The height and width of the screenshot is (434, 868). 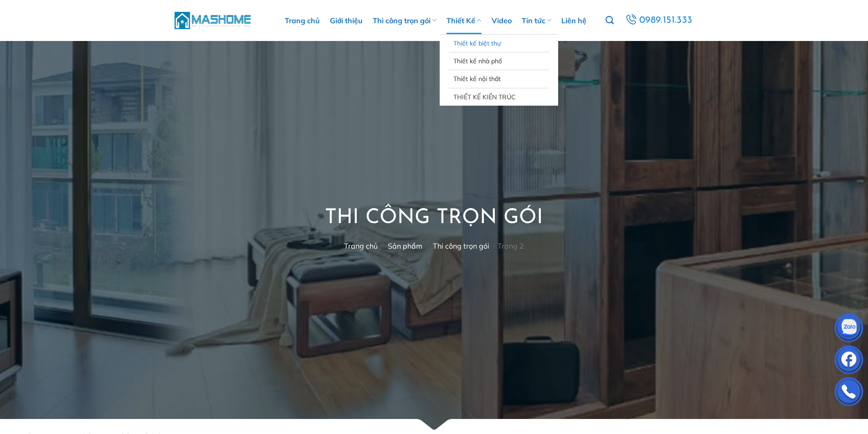 I want to click on h1: Thi công trọn gói, so click(x=434, y=218).